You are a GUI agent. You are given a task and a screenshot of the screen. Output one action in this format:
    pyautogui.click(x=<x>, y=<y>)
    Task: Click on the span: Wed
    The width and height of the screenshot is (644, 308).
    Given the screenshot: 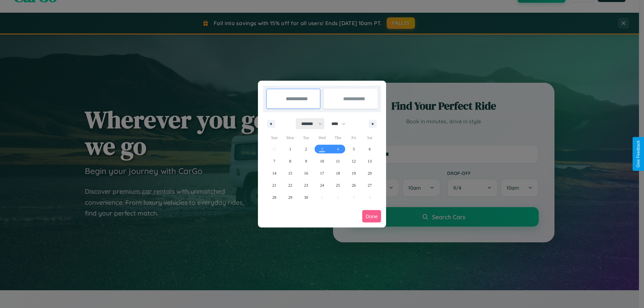 What is the action you would take?
    pyautogui.click(x=322, y=138)
    